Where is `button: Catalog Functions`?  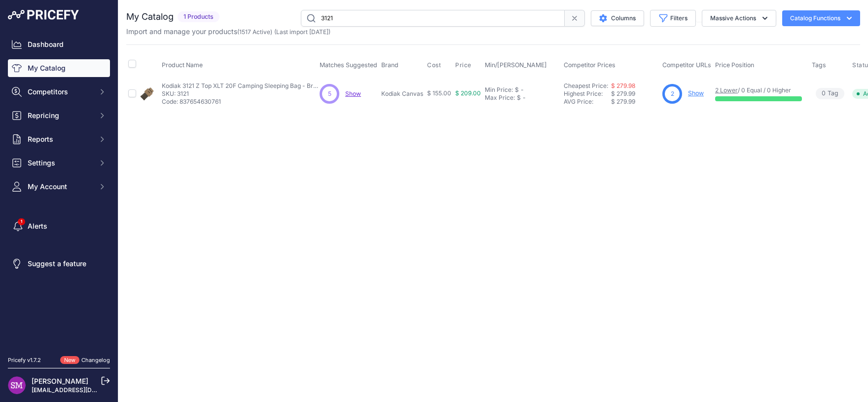 button: Catalog Functions is located at coordinates (821, 18).